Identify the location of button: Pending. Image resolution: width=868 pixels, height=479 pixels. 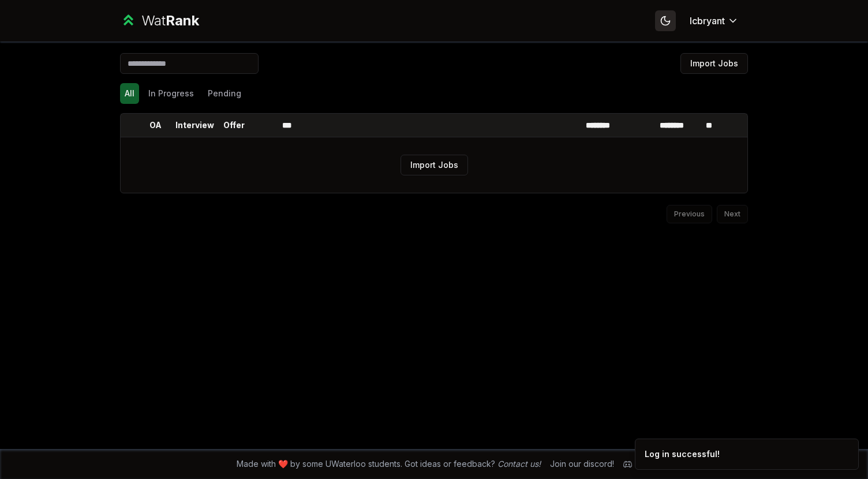
(225, 93).